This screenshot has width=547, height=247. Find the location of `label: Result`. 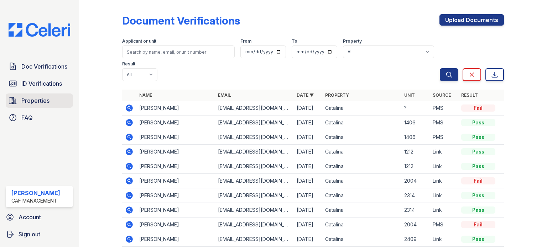

label: Result is located at coordinates (128, 64).